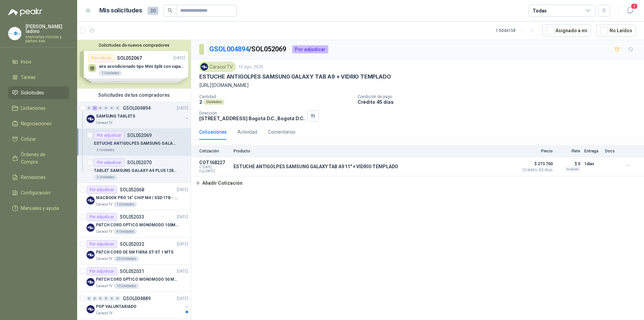  I want to click on span: Configuración, so click(36, 193).